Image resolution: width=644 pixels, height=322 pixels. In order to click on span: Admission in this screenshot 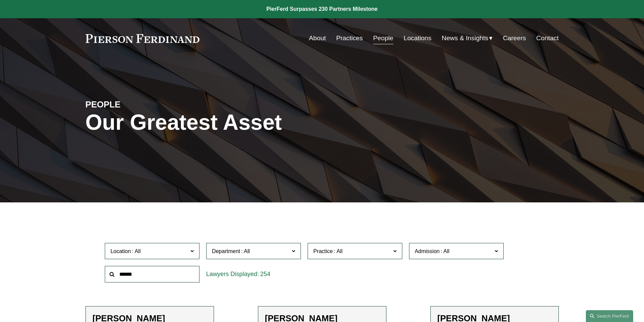, I will do `click(427, 250)`.